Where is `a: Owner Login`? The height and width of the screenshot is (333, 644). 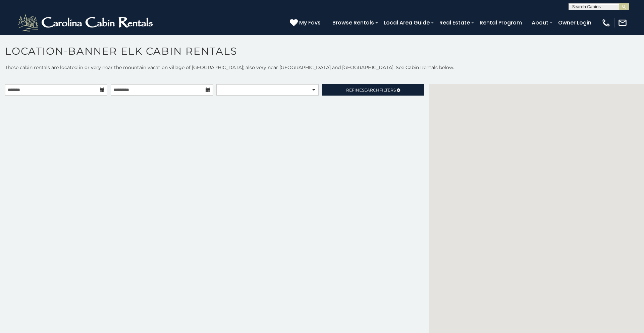
a: Owner Login is located at coordinates (575, 22).